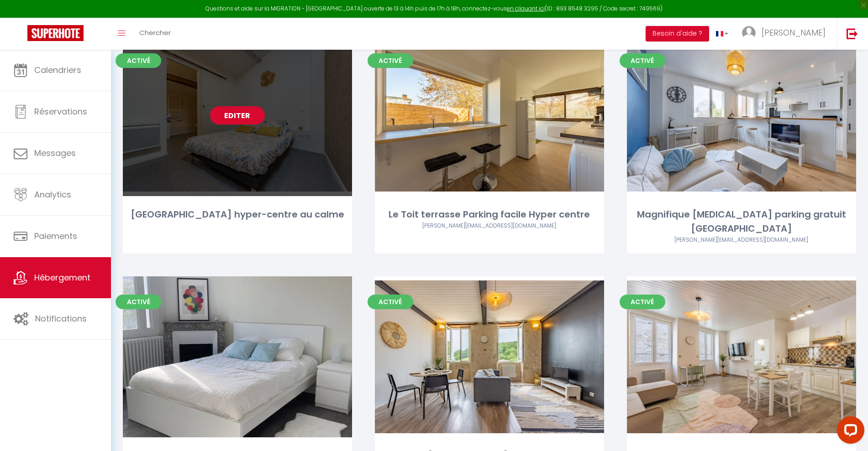 This screenshot has width=868, height=451. I want to click on a: en cliquant ici, so click(526, 8).